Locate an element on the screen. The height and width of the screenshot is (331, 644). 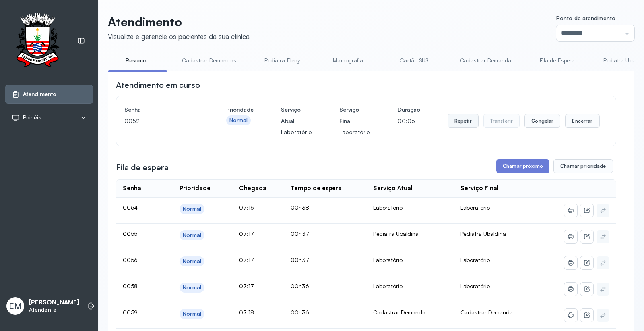
button: Encerrar is located at coordinates (582, 121).